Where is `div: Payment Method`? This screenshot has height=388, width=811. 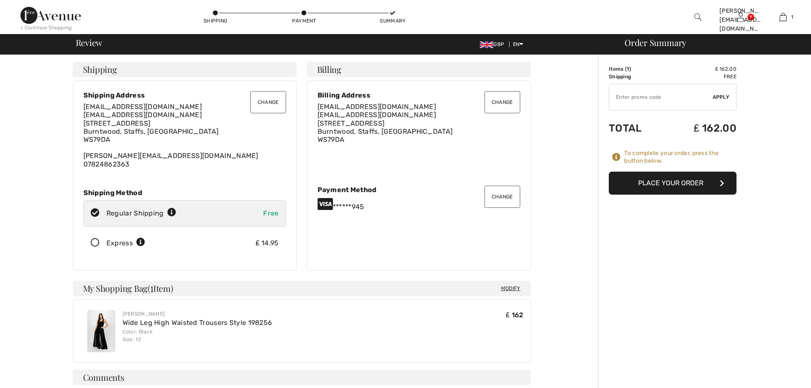 div: Payment Method is located at coordinates (419, 189).